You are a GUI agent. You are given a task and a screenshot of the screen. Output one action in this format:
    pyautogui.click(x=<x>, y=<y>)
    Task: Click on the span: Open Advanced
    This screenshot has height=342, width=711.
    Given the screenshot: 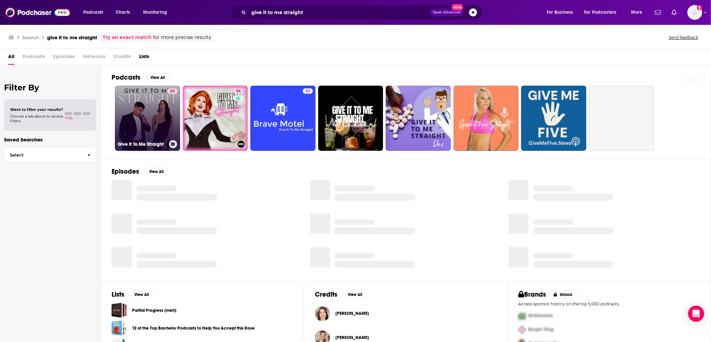 What is the action you would take?
    pyautogui.click(x=446, y=12)
    